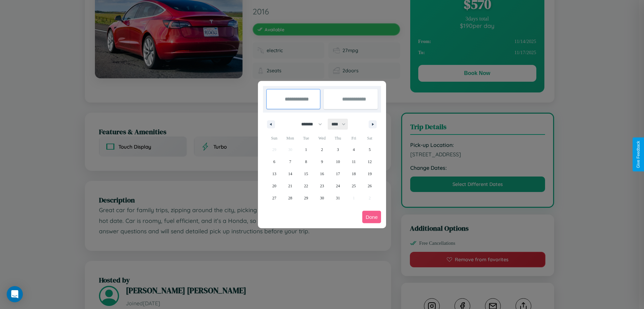  What do you see at coordinates (338, 162) in the screenshot?
I see `button: 10` at bounding box center [338, 162].